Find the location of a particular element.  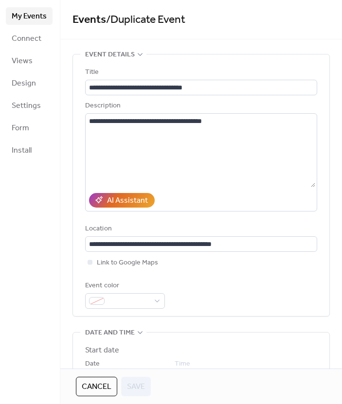

a: Cancel is located at coordinates (96, 387).